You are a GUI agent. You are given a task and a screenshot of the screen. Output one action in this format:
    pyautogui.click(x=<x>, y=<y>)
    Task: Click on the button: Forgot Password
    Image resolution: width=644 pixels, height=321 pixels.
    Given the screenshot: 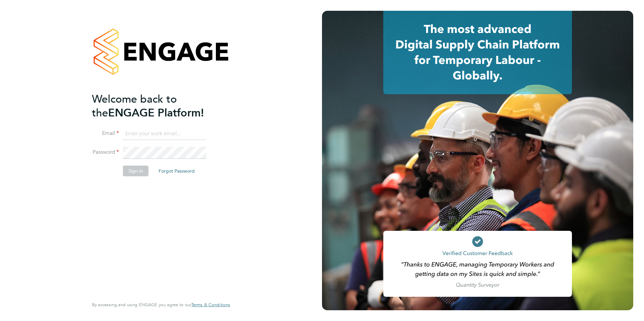 What is the action you would take?
    pyautogui.click(x=176, y=171)
    